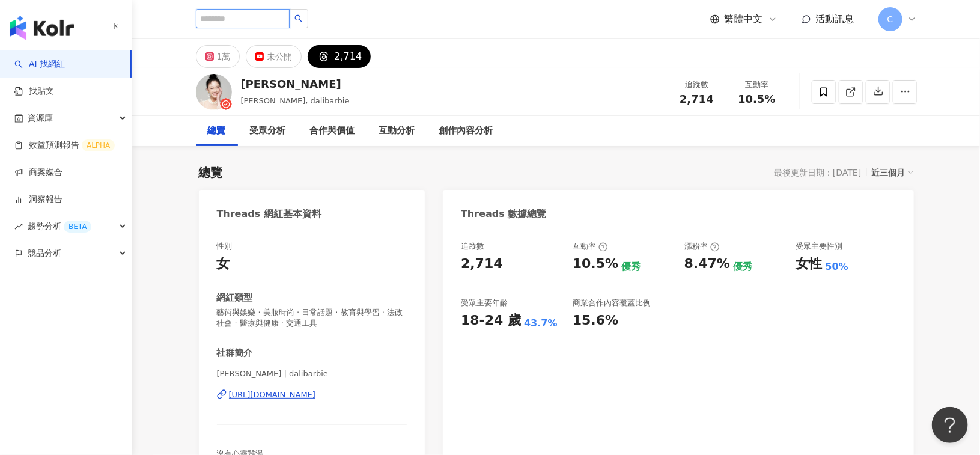  What do you see at coordinates (311, 318) in the screenshot?
I see `span: 藝術與娛樂 · 美妝時尚 · 日常話題 · 教育與學習 · 法政社會 · 醫療與健康 · 交通工具` at bounding box center [311, 318].